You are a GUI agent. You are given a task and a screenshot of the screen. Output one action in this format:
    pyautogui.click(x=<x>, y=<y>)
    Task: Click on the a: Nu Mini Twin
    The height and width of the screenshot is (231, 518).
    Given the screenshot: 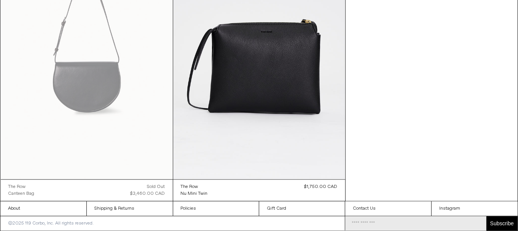 What is the action you would take?
    pyautogui.click(x=194, y=193)
    